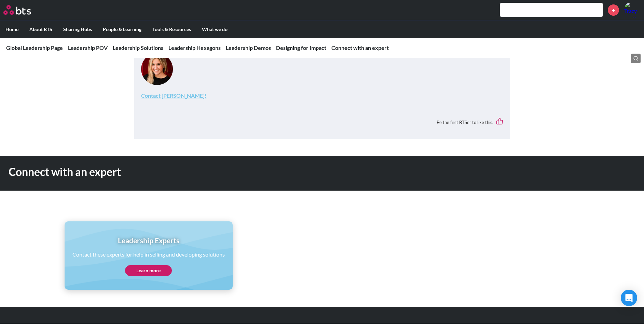 This screenshot has width=644, height=330. I want to click on div: Open Intercom Messenger, so click(629, 298).